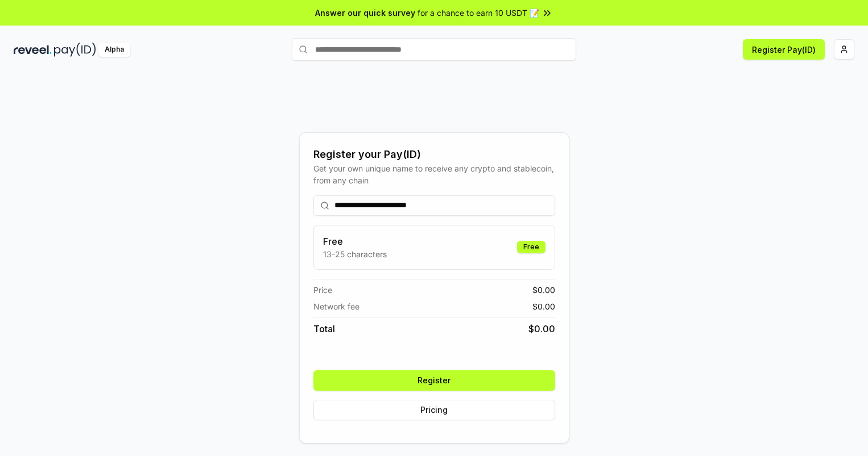 Image resolution: width=868 pixels, height=456 pixels. What do you see at coordinates (531, 247) in the screenshot?
I see `div: Free` at bounding box center [531, 247].